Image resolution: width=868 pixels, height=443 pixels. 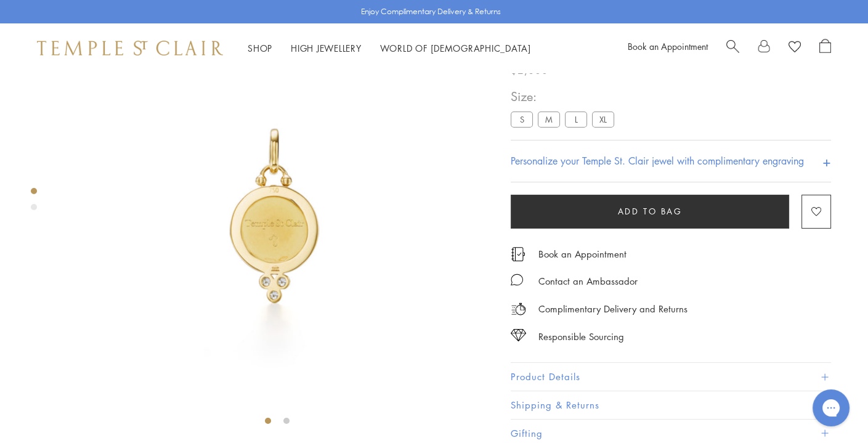 What do you see at coordinates (517, 280) in the screenshot?
I see `img: MessageIcon-01_2.svg` at bounding box center [517, 280].